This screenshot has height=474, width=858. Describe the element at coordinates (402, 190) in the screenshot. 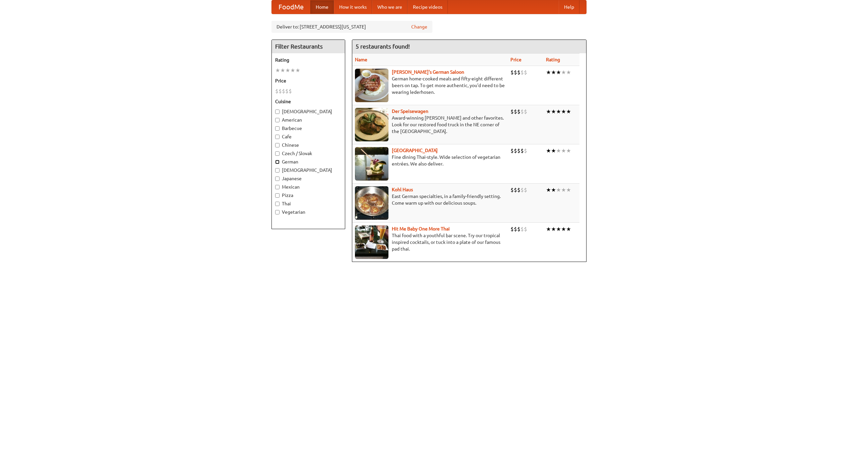

I see `a: Kohl Haus` at that location.